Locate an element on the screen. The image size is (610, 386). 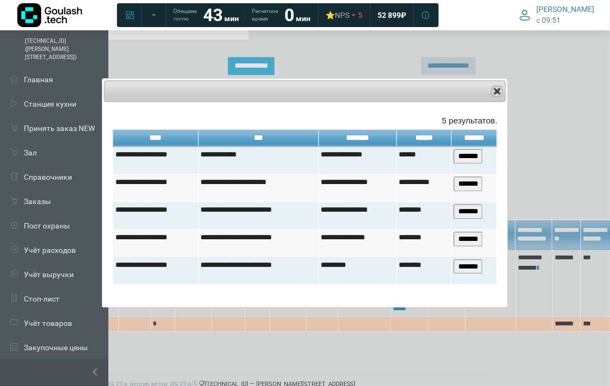
a: ⭐NPS 5 is located at coordinates (344, 15).